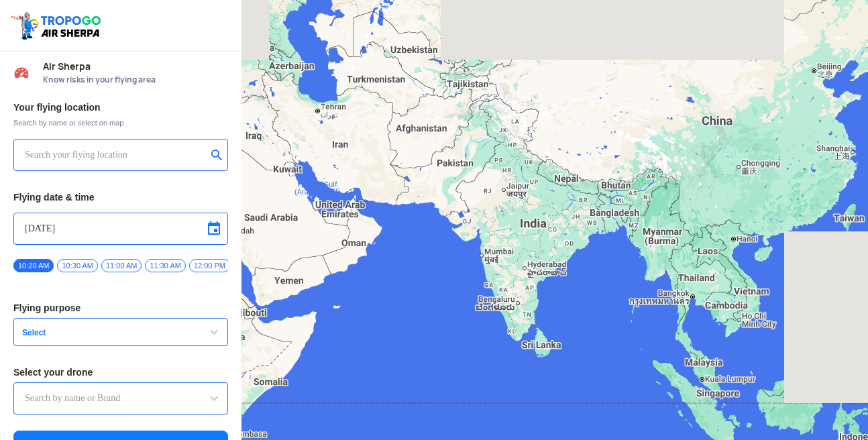 Image resolution: width=868 pixels, height=440 pixels. Describe the element at coordinates (33, 266) in the screenshot. I see `span: 10:20 AM` at that location.